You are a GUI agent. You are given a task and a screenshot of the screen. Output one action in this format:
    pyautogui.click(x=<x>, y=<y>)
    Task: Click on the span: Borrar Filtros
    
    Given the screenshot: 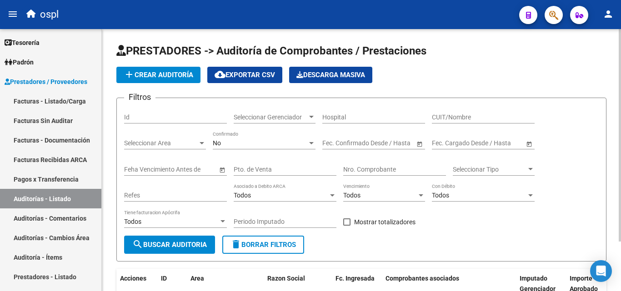 What is the action you would take?
    pyautogui.click(x=263, y=245)
    